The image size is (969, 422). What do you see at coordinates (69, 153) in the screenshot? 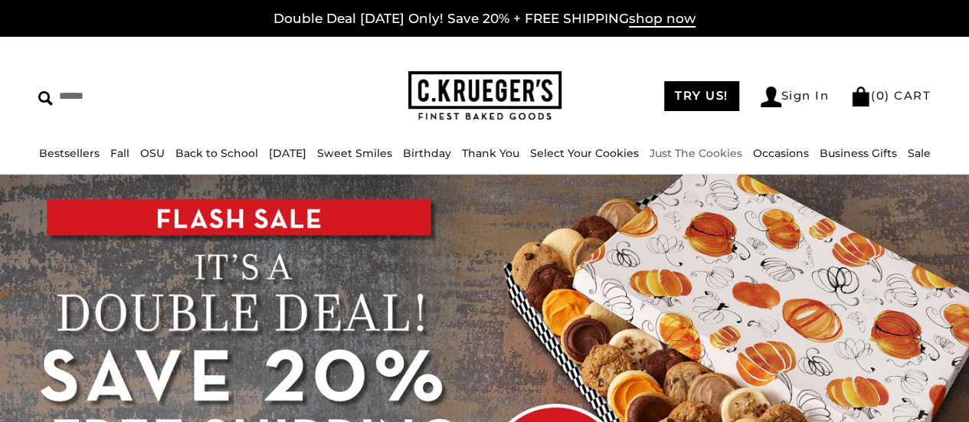
I see `a: Bestsellers` at bounding box center [69, 153].